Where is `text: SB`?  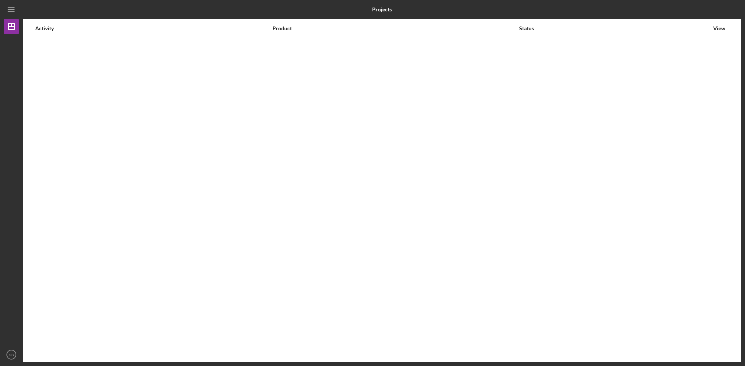 text: SB is located at coordinates (11, 354).